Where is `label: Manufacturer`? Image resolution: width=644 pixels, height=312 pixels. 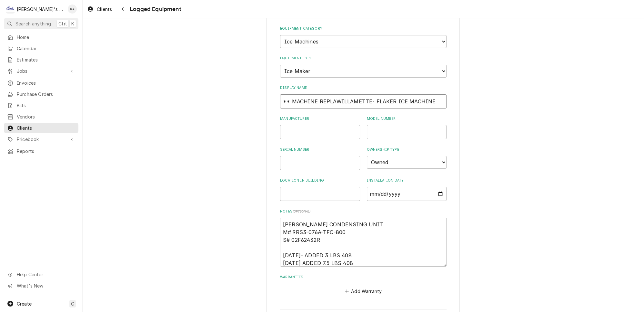 label: Manufacturer is located at coordinates (320, 119).